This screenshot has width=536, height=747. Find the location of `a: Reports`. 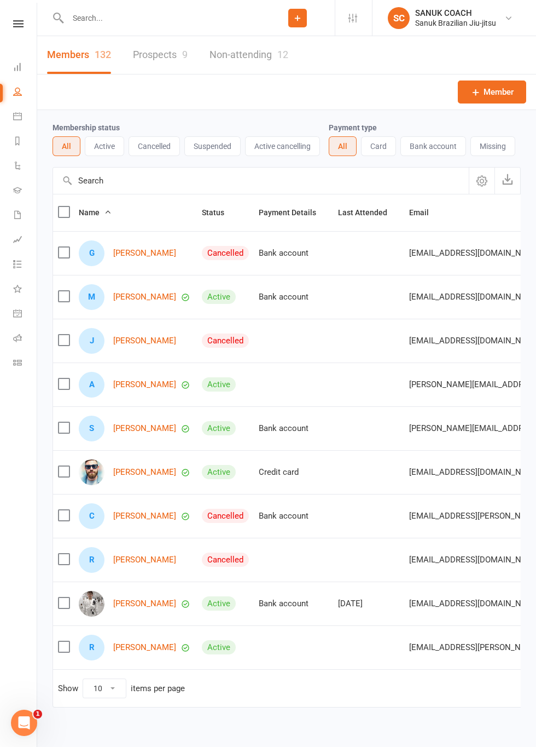

a: Reports is located at coordinates (25, 142).